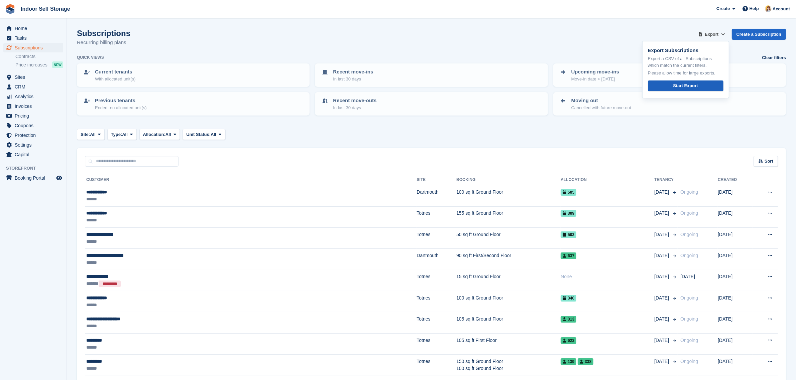  Describe the element at coordinates (607, 180) in the screenshot. I see `th: Allocation` at that location.